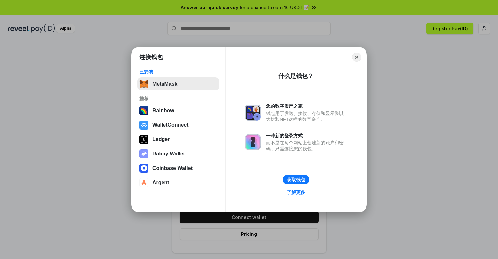 This screenshot has width=498, height=259. Describe the element at coordinates (178, 139) in the screenshot. I see `button: Ledger` at that location.